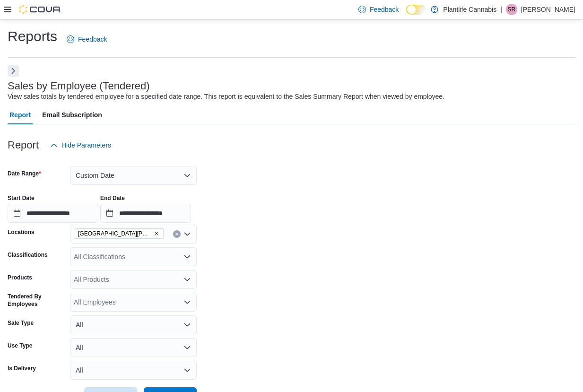  I want to click on span: SR, so click(512, 9).